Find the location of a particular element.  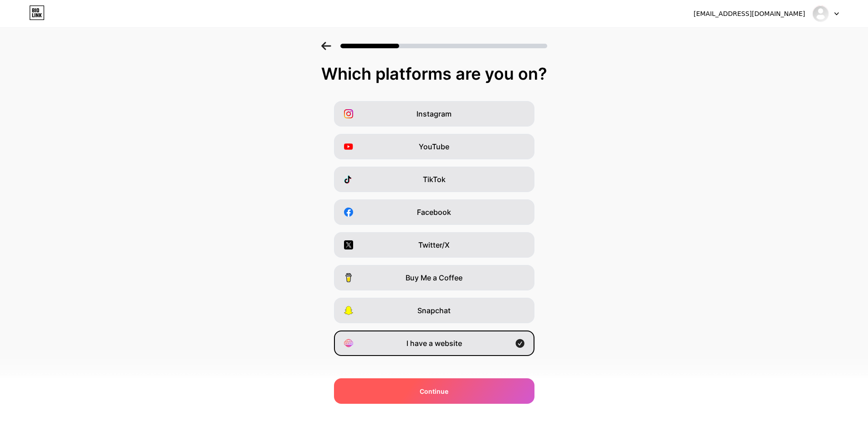

span: YouTube is located at coordinates (434, 147).